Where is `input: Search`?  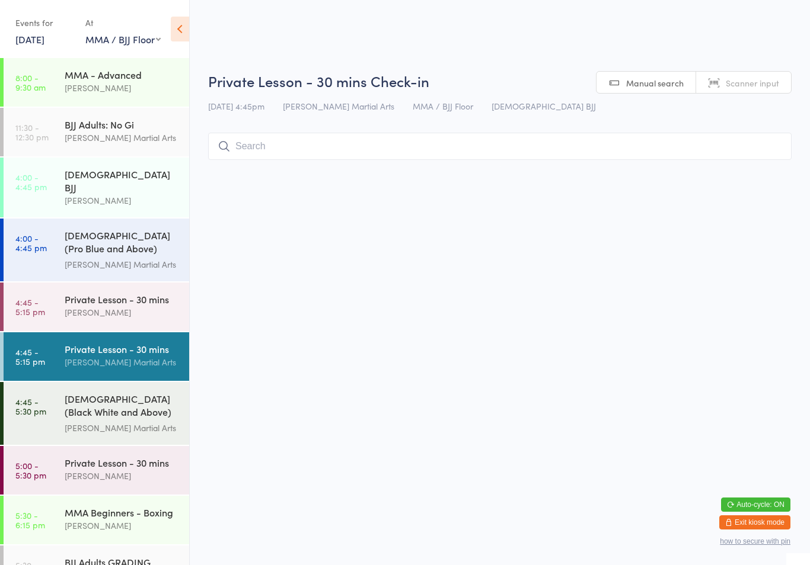 input: Search is located at coordinates (500, 146).